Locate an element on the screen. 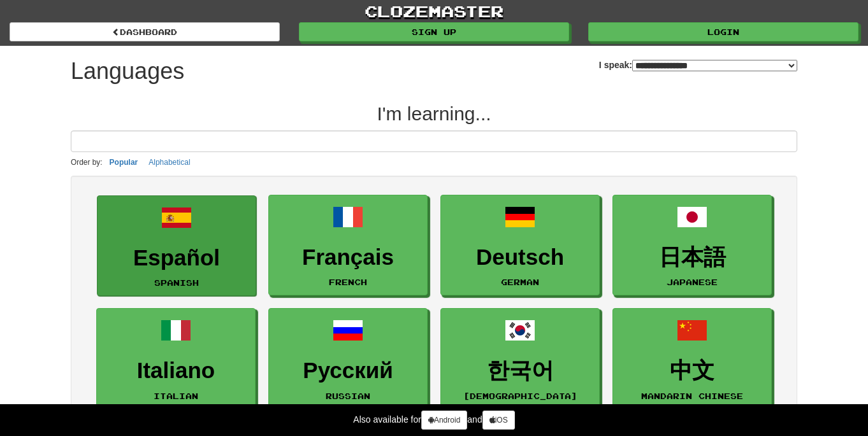  small: Russian is located at coordinates (348, 396).